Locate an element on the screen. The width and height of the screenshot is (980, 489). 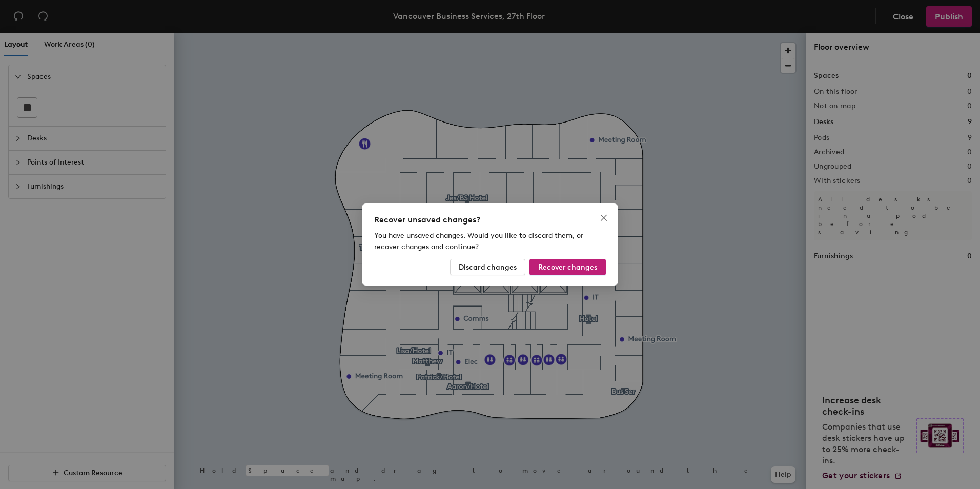
span: close is located at coordinates (604, 218).